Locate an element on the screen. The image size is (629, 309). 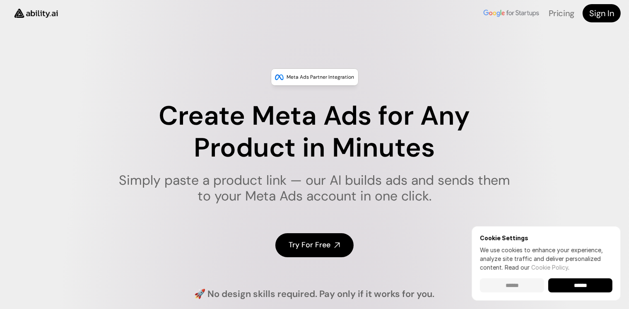
p: Meta Ads Partner Integration is located at coordinates (321, 77).